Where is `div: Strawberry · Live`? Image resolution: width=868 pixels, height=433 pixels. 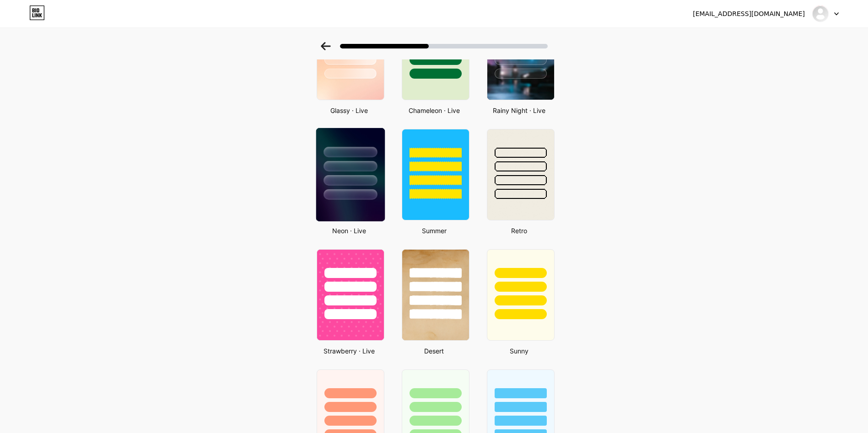
div: Strawberry · Live is located at coordinates (349, 351).